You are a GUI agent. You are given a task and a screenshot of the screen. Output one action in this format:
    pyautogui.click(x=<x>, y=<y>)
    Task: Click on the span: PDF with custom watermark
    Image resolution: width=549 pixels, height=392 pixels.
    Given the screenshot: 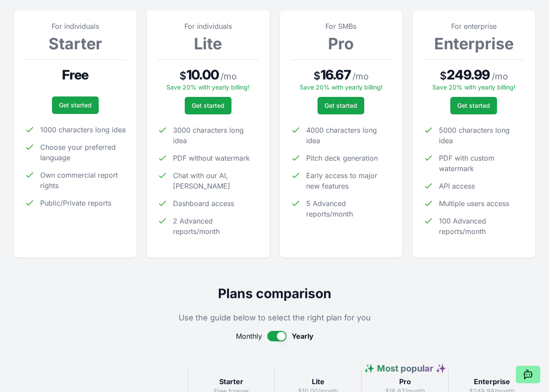 What is the action you would take?
    pyautogui.click(x=482, y=163)
    